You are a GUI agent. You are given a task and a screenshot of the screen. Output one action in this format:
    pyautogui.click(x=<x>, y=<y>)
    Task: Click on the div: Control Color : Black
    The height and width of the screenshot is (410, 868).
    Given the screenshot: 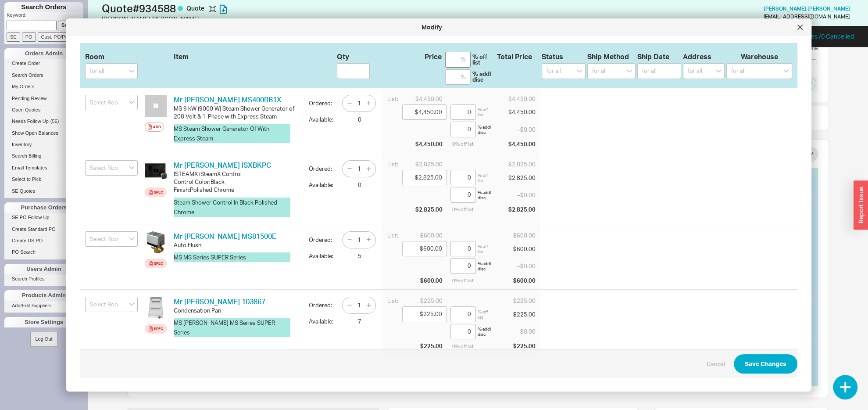 What is the action you would take?
    pyautogui.click(x=238, y=182)
    